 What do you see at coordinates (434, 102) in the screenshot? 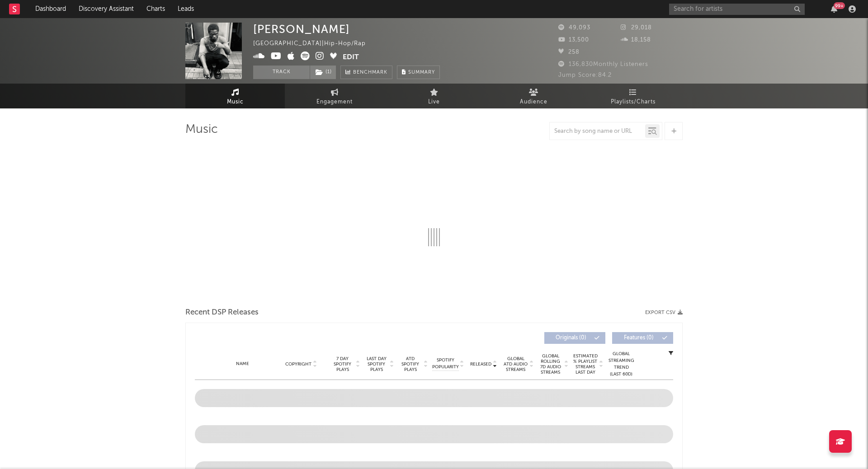
I see `span: Live` at bounding box center [434, 102].